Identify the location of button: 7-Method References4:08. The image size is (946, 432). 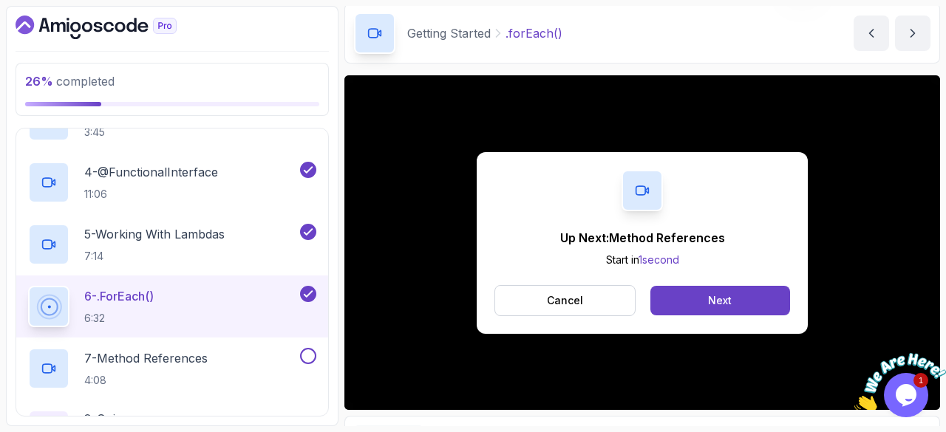
(172, 369).